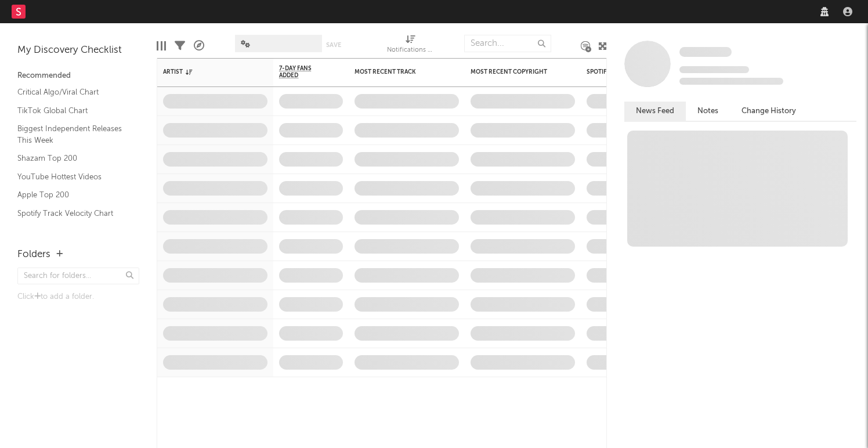 This screenshot has width=868, height=448. Describe the element at coordinates (72, 232) in the screenshot. I see `a: Recommended For You` at that location.